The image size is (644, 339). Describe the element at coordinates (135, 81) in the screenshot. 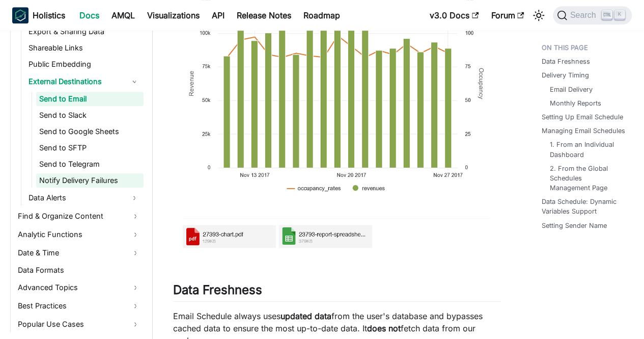

I see `button: Collapse sidebar category 'External Destinations'` at that location.